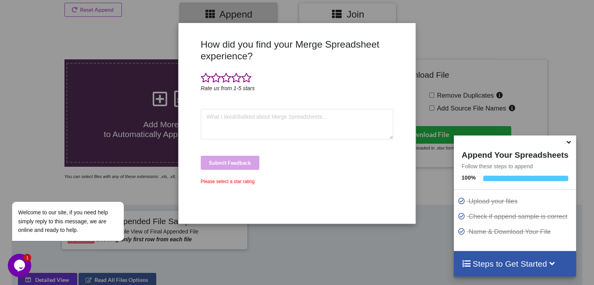  I want to click on p: Check if append sample is correct, so click(516, 216).